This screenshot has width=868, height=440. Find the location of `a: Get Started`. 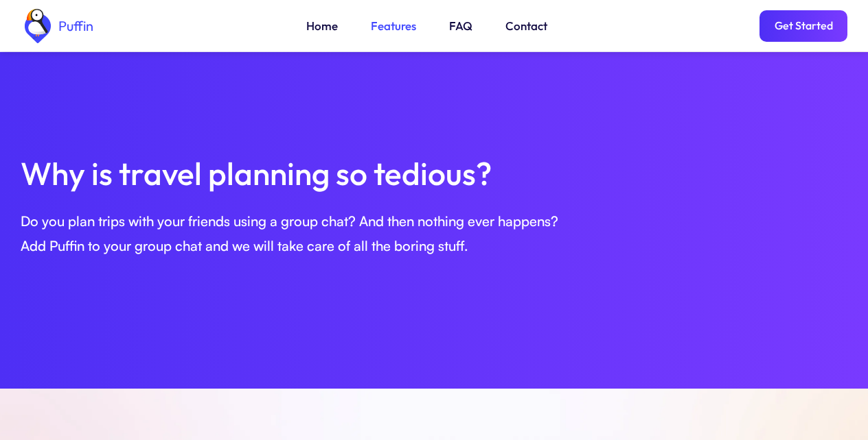

a: Get Started is located at coordinates (803, 26).